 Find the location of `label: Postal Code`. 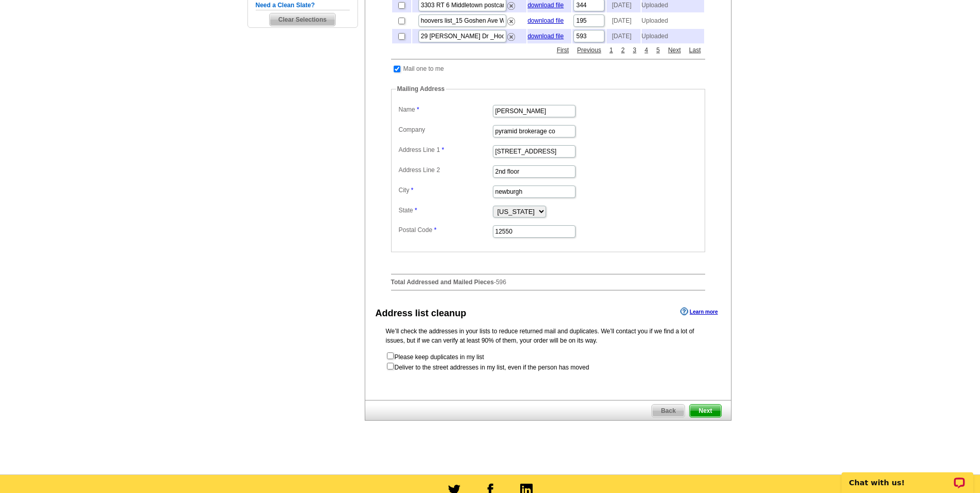

label: Postal Code is located at coordinates (445, 230).